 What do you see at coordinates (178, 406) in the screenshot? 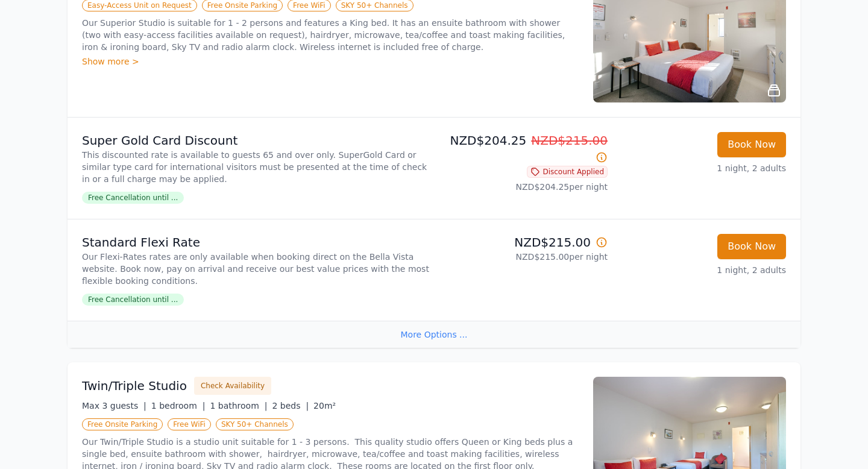
I see `span: 1 bedroom |` at bounding box center [178, 406].